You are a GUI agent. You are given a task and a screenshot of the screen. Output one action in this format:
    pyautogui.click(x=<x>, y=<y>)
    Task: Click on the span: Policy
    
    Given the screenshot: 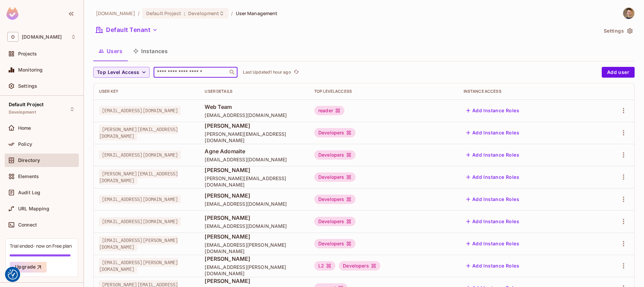 What is the action you would take?
    pyautogui.click(x=25, y=144)
    